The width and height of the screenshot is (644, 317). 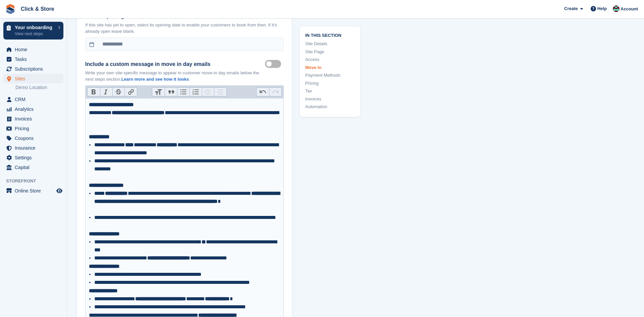 I want to click on span: Sites, so click(x=35, y=79).